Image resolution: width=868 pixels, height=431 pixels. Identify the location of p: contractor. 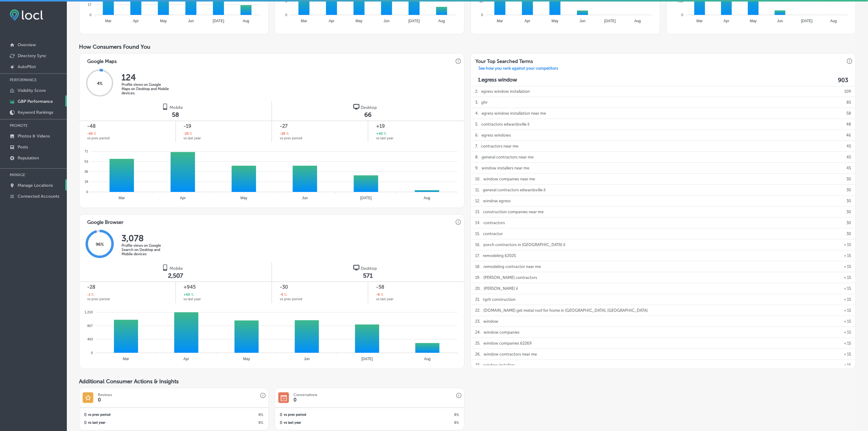
(493, 233).